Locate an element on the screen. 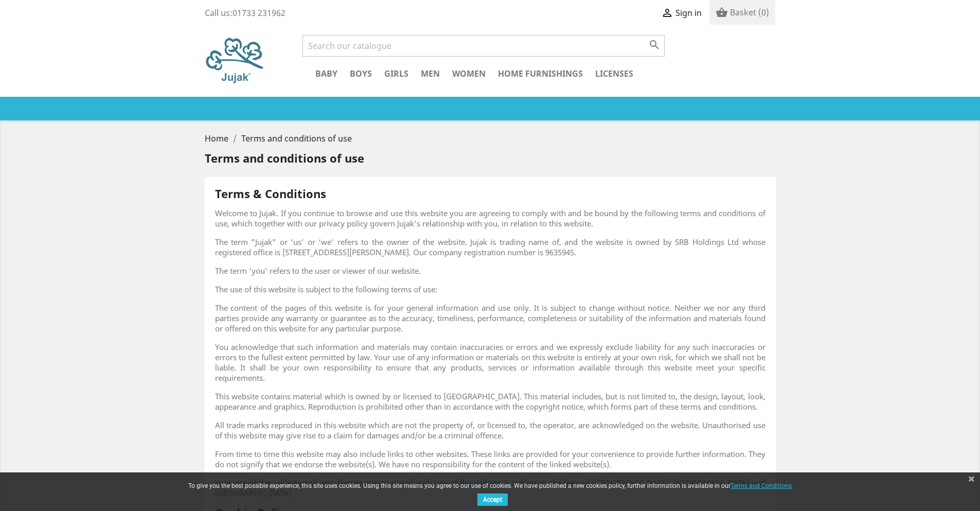 The width and height of the screenshot is (980, 511). span: Home is located at coordinates (216, 138).